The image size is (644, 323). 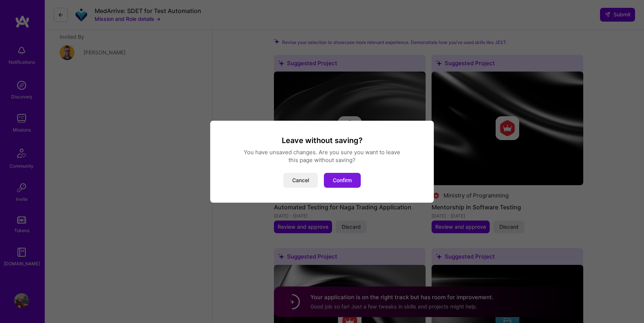 I want to click on button: Cancel, so click(x=301, y=180).